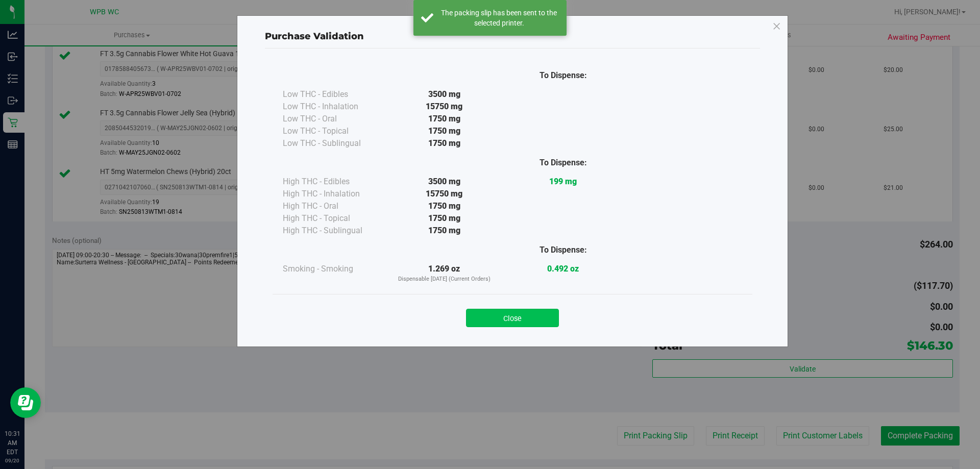 The width and height of the screenshot is (980, 469). I want to click on div: Smoking - Smoking, so click(334, 269).